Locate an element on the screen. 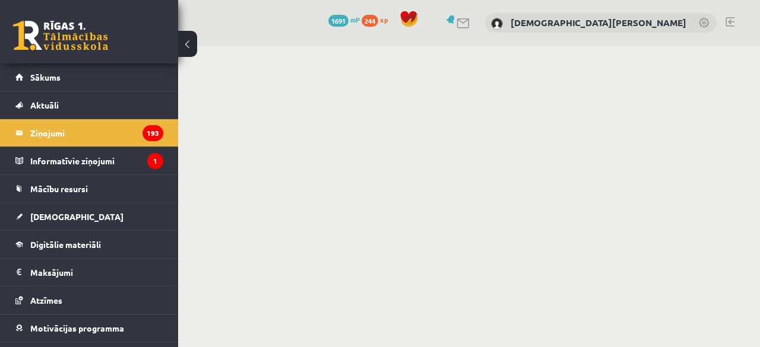 The image size is (760, 347). a: 244 xp is located at coordinates (378, 20).